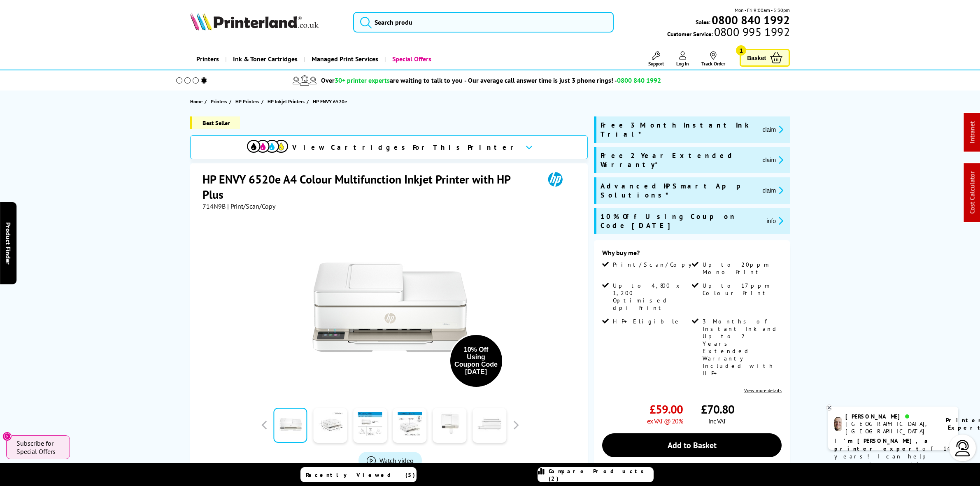 Image resolution: width=980 pixels, height=486 pixels. What do you see at coordinates (563, 80) in the screenshot?
I see `span: - Our average call answer time is just 3 phone rings! -` at bounding box center [563, 80].